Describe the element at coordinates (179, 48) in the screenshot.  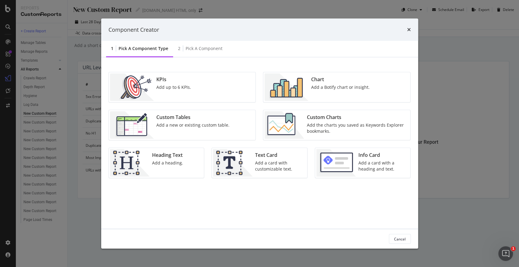
I see `div: 2` at that location.